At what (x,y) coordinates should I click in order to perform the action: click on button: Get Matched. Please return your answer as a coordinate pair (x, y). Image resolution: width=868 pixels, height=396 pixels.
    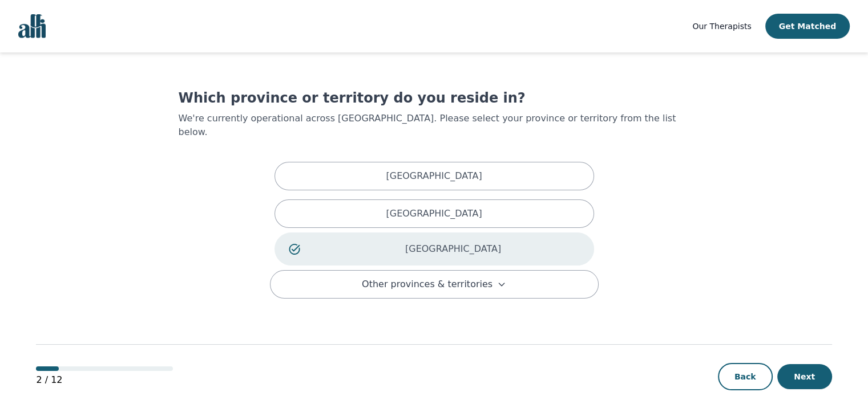
    Looking at the image, I should click on (807, 27).